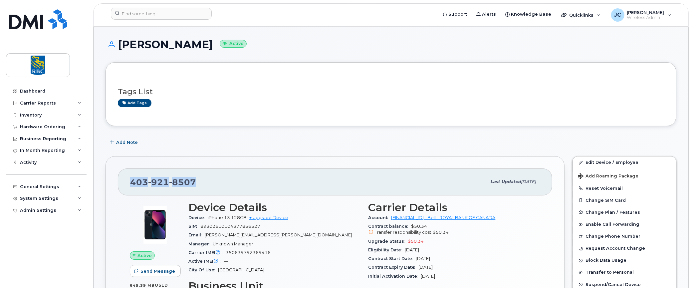 Image resolution: width=692 pixels, height=288 pixels. What do you see at coordinates (624, 248) in the screenshot?
I see `button: Request Account Change` at bounding box center [624, 248].